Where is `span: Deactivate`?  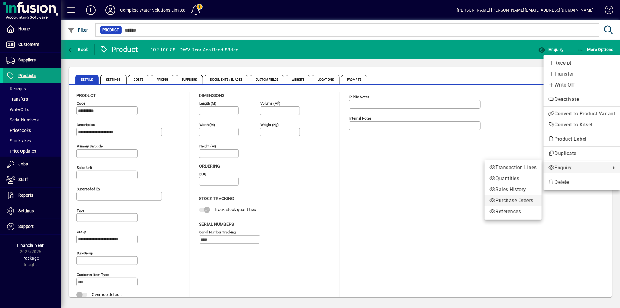 span: Deactivate is located at coordinates (582, 99).